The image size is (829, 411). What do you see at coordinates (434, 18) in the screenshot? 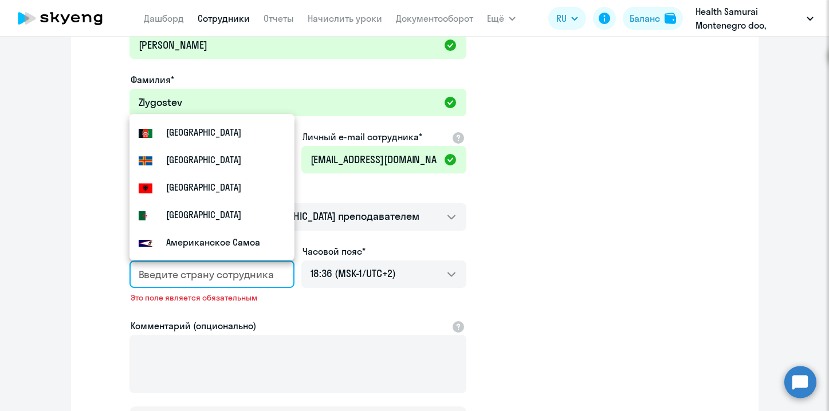
I see `a: Документооборот` at bounding box center [434, 18].